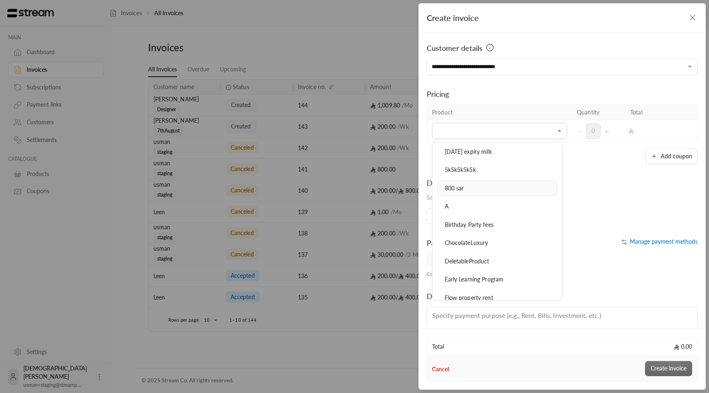 The width and height of the screenshot is (709, 393). I want to click on span: Flow property rent, so click(469, 297).